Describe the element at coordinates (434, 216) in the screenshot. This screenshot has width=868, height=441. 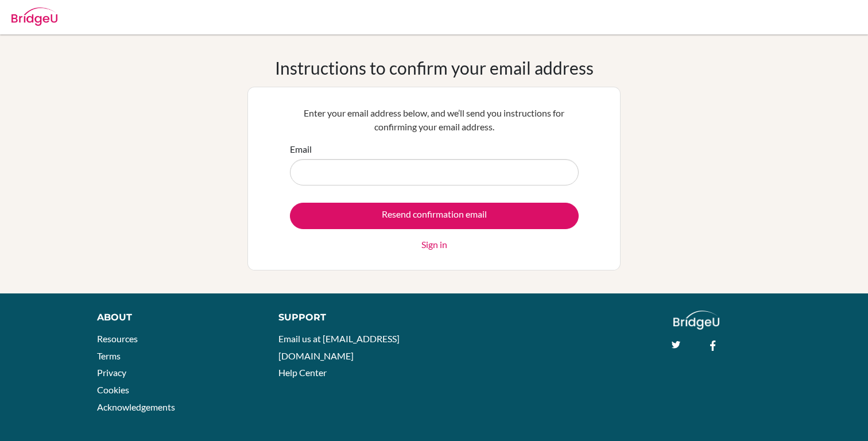
I see `input: Resend confirmation email` at that location.